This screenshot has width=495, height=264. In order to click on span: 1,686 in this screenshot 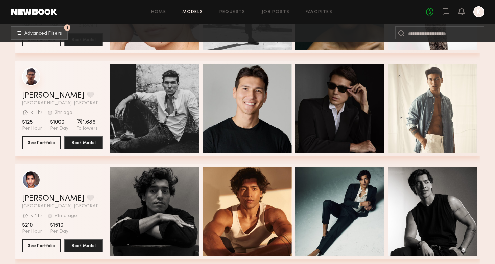, I will do `click(87, 122)`.